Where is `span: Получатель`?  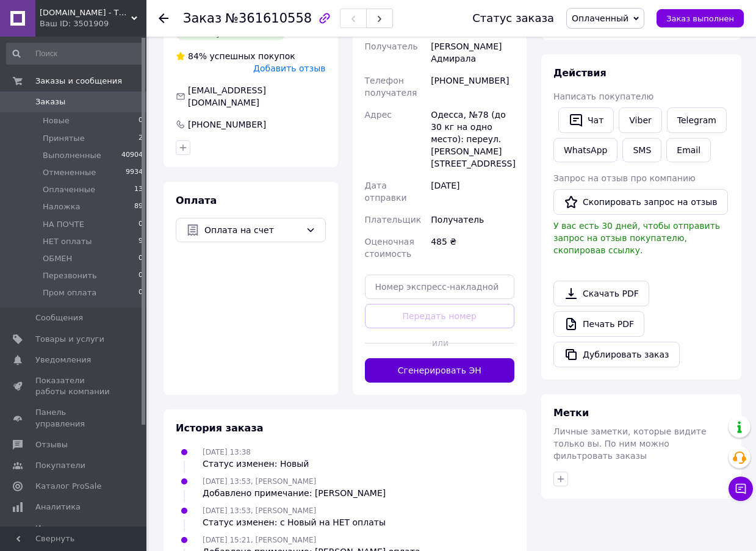
span: Получатель is located at coordinates (391, 46).